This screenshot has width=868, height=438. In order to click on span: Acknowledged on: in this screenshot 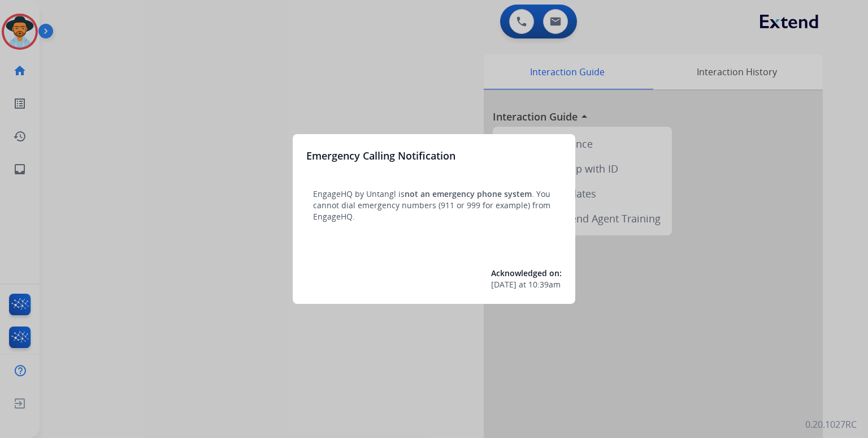, I will do `click(527, 272)`.